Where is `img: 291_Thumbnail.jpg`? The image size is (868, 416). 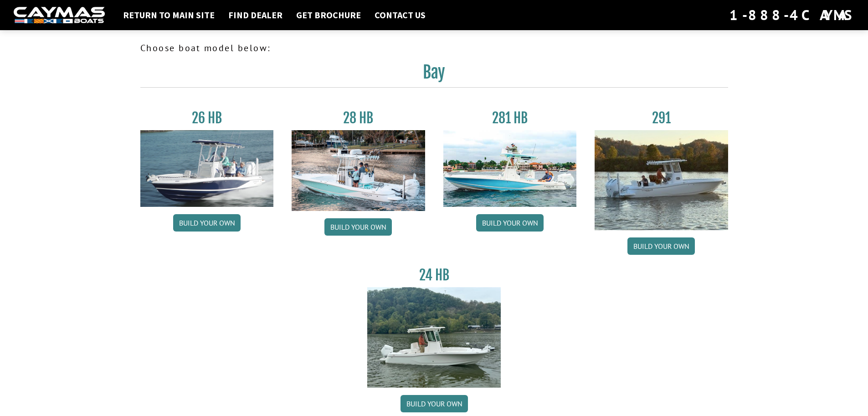
img: 291_Thumbnail.jpg is located at coordinates (661, 179).